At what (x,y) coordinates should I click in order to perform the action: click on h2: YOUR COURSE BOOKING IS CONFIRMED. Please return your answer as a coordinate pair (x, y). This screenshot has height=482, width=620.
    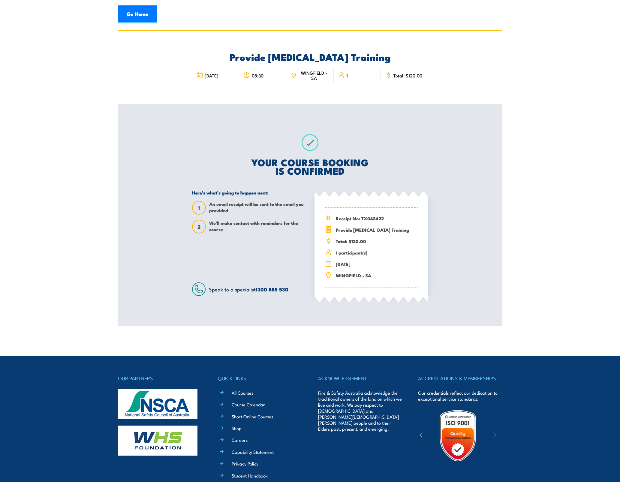
    Looking at the image, I should click on (310, 166).